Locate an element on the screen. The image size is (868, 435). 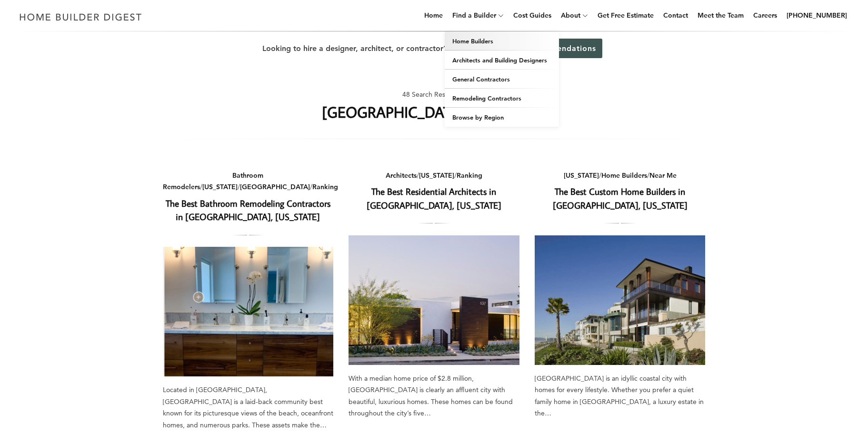
span: 48 Search Results for is located at coordinates (434, 94).